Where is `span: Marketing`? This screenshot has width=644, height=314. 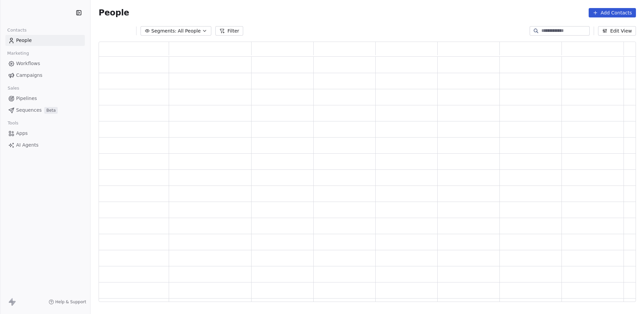 span: Marketing is located at coordinates (18, 53).